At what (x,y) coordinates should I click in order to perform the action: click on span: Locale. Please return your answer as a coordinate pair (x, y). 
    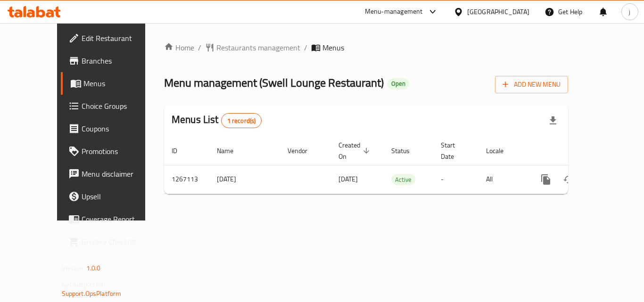
    Looking at the image, I should click on (501, 151).